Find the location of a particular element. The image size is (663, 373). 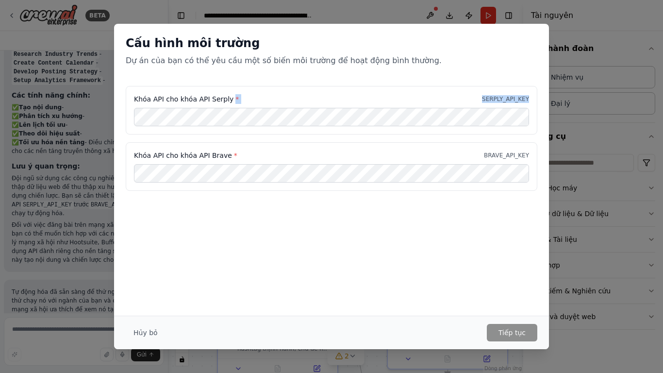

button: Tiếp tục is located at coordinates (512, 332).